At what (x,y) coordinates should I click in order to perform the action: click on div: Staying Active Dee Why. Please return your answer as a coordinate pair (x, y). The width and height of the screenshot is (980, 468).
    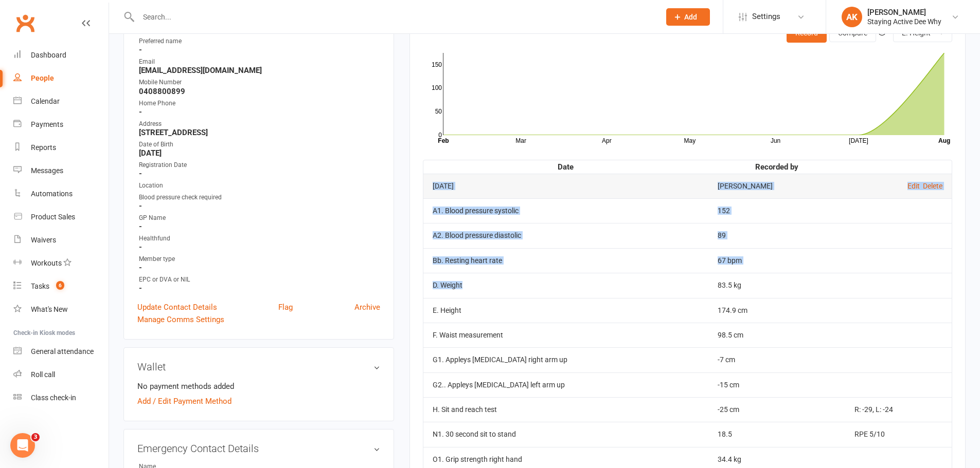
    Looking at the image, I should click on (904, 22).